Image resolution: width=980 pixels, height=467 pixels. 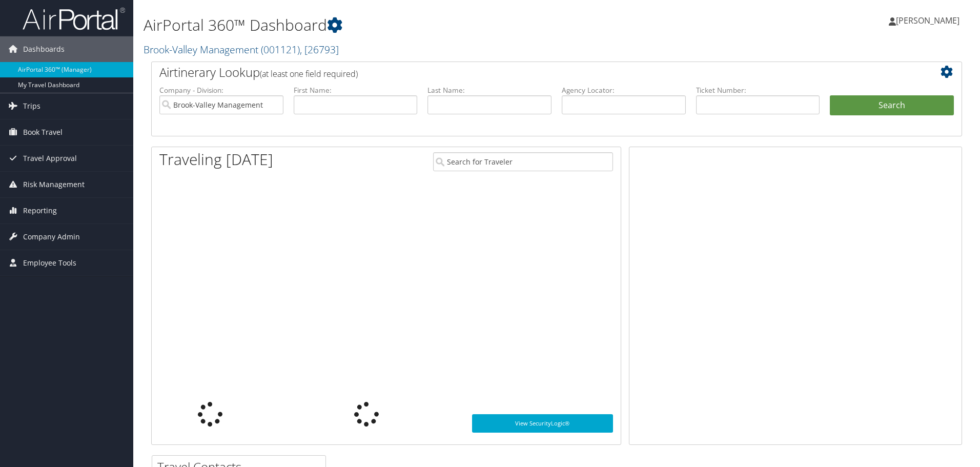 What do you see at coordinates (54, 185) in the screenshot?
I see `span: Risk Management` at bounding box center [54, 185].